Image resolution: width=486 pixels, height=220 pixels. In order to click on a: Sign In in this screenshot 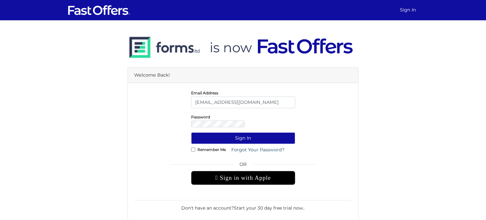, I will do `click(408, 10)`.